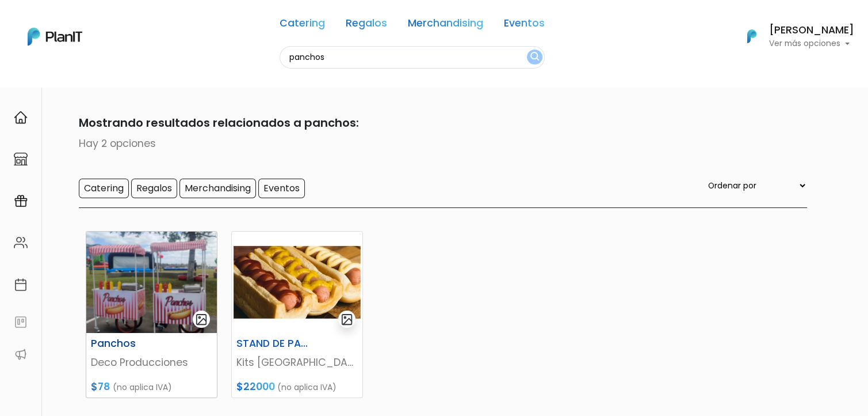 The width and height of the screenshot is (868, 416). I want to click on p: Mostrando resultados relacionados a panchos:, so click(434, 123).